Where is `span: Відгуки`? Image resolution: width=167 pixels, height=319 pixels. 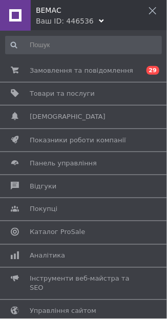
span: Відгуки is located at coordinates (43, 187).